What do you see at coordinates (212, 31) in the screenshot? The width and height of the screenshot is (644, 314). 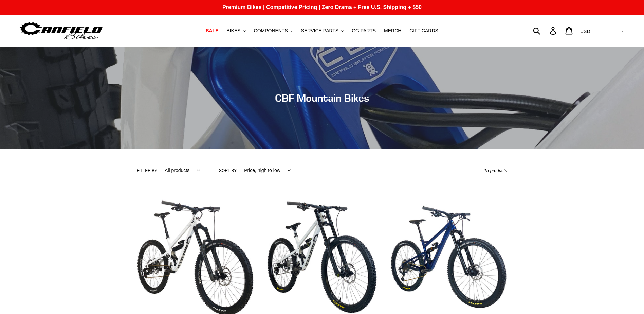 I see `span: SALE` at bounding box center [212, 31].